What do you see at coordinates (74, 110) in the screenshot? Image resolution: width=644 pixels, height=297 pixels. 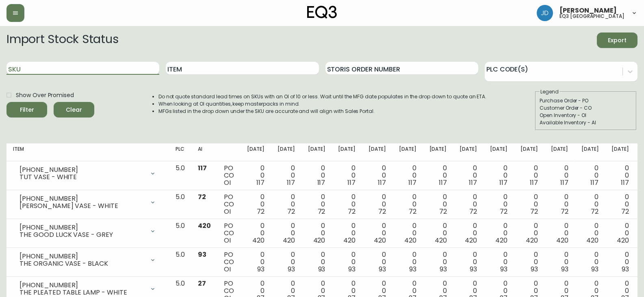 I see `span: Clear` at bounding box center [74, 110].